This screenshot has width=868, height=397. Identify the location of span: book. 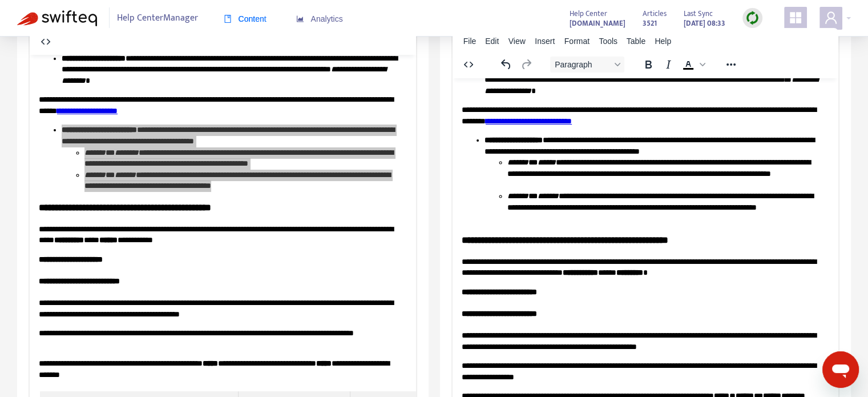
(228, 19).